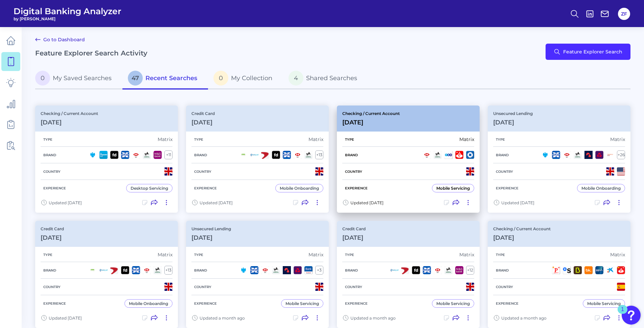 The image size is (644, 328). I want to click on span: Digital Banking Analyzer, so click(67, 11).